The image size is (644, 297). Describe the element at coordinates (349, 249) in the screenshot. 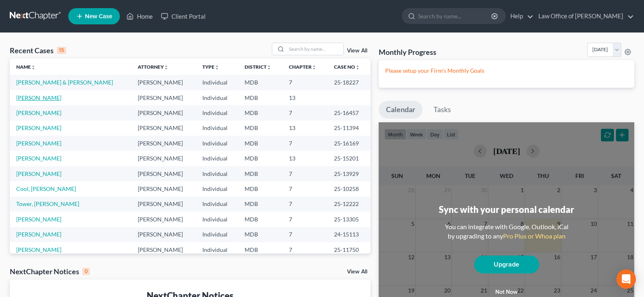

I see `td: 25-11750` at that location.